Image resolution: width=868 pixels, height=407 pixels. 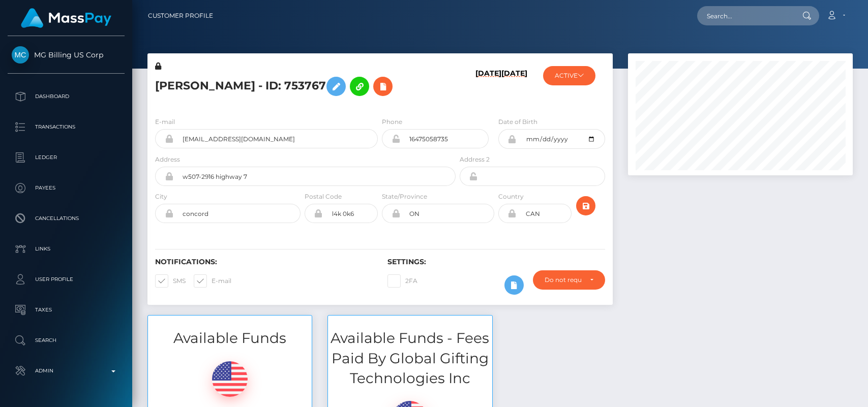 What do you see at coordinates (66, 218) in the screenshot?
I see `a: Cancellations` at bounding box center [66, 218].